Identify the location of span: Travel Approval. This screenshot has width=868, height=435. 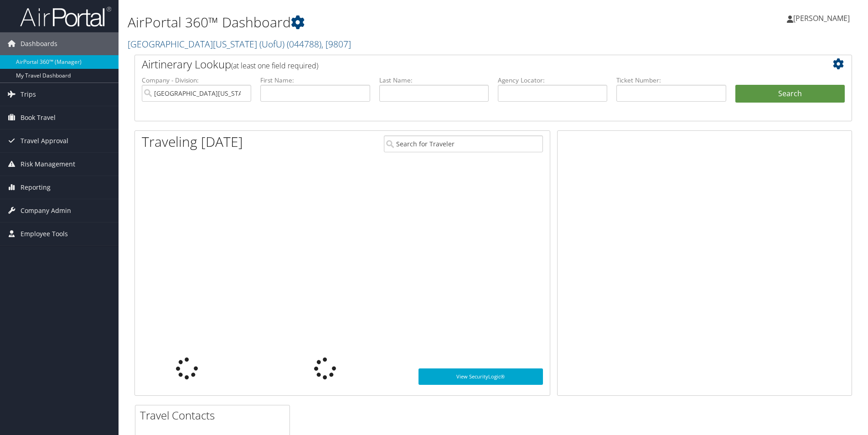
(44, 141).